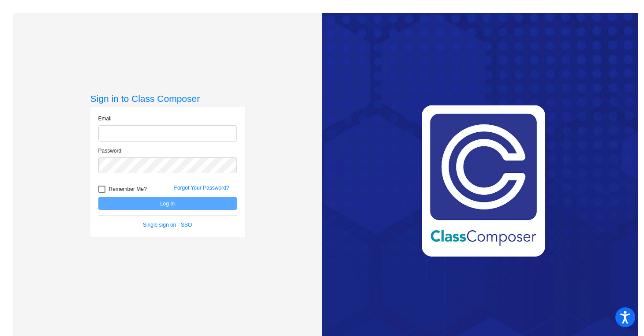 The width and height of the screenshot is (644, 336). I want to click on label: Email, so click(105, 118).